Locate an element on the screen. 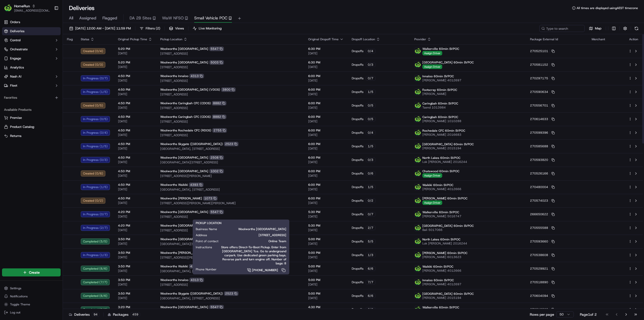  button: Fleet is located at coordinates (31, 85).